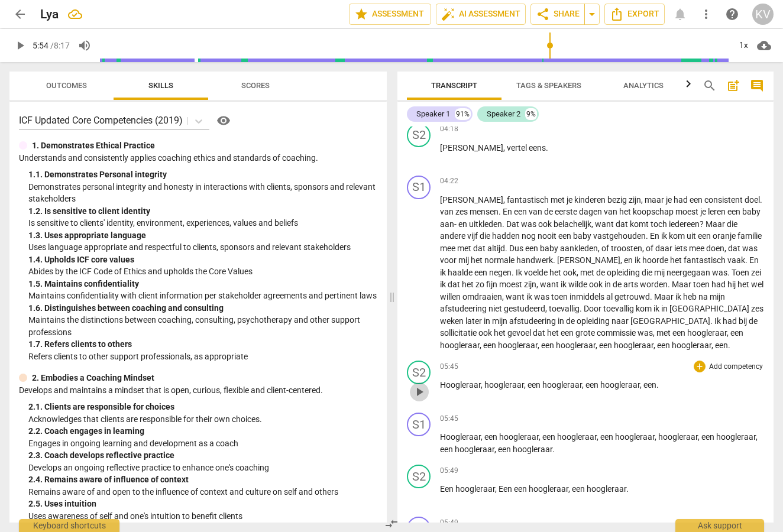 The image size is (783, 532). What do you see at coordinates (592, 15) in the screenshot?
I see `span: arrow_drop_down` at bounding box center [592, 15].